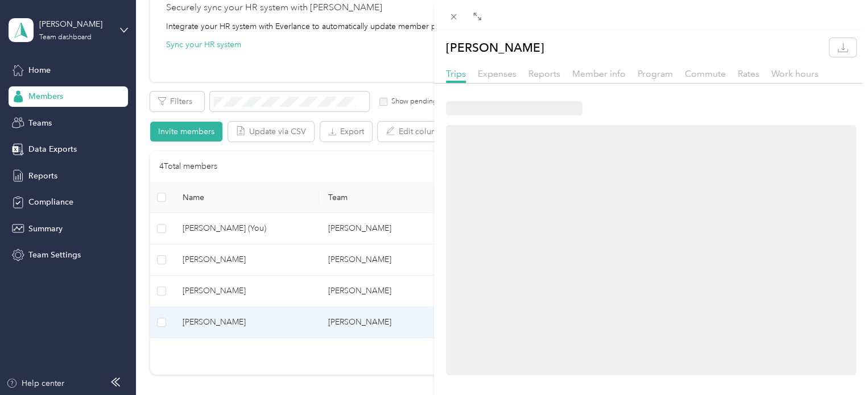  Describe the element at coordinates (655, 73) in the screenshot. I see `span: Program` at that location.